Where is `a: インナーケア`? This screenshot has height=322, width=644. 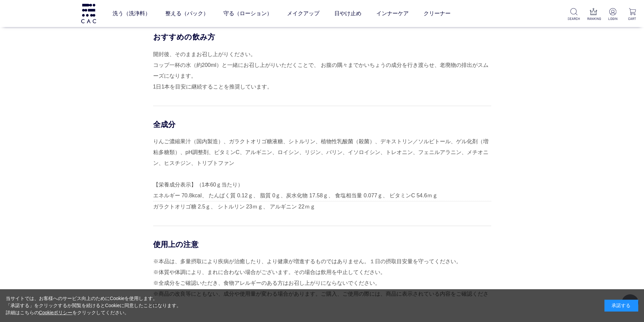
a: インナーケア is located at coordinates (393, 13).